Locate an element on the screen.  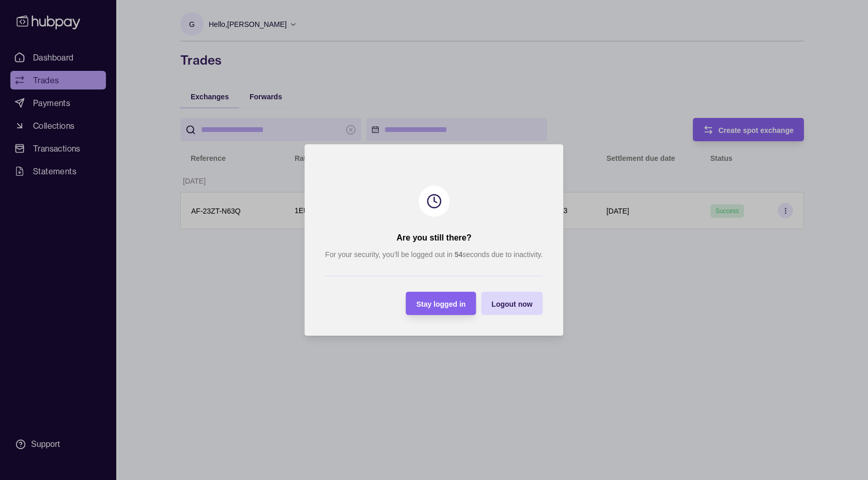
span: Stay logged in is located at coordinates (441, 304).